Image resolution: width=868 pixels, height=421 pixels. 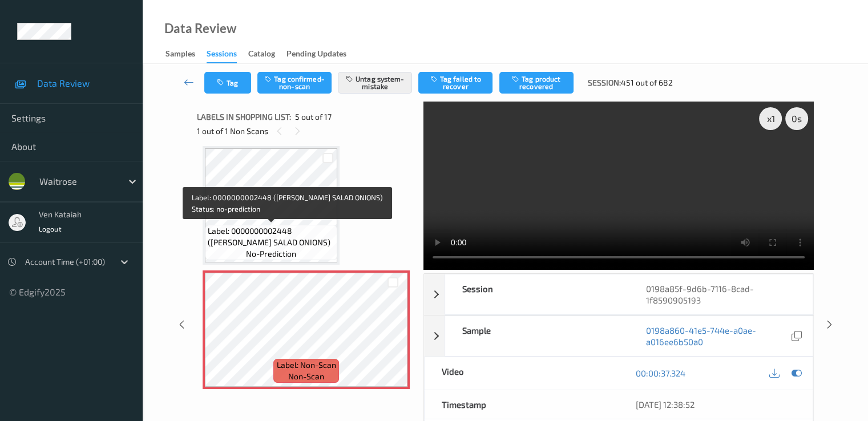 What do you see at coordinates (321, 55) in the screenshot?
I see `a: Pending Updates` at bounding box center [321, 55].